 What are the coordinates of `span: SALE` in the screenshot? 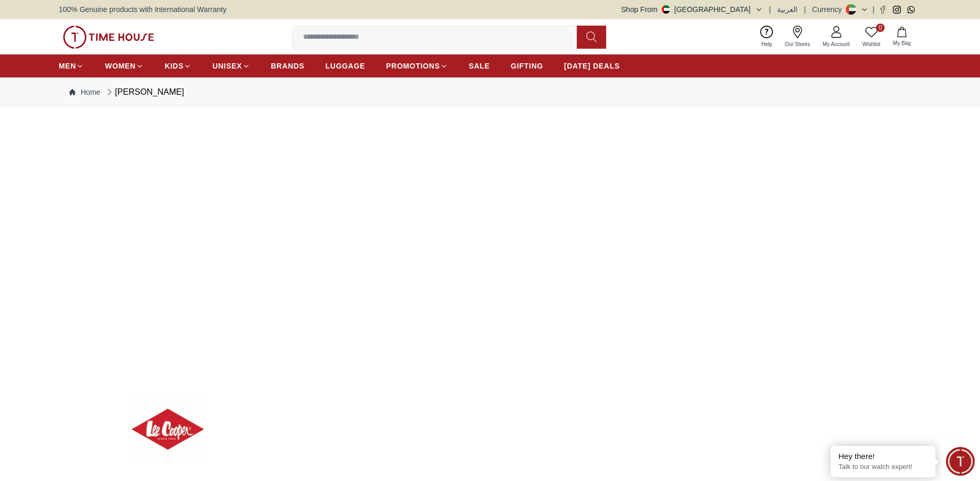 It's located at (479, 66).